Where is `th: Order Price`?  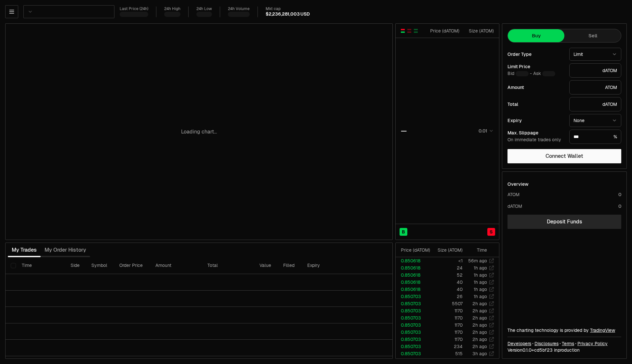
th: Order Price is located at coordinates (132, 266).